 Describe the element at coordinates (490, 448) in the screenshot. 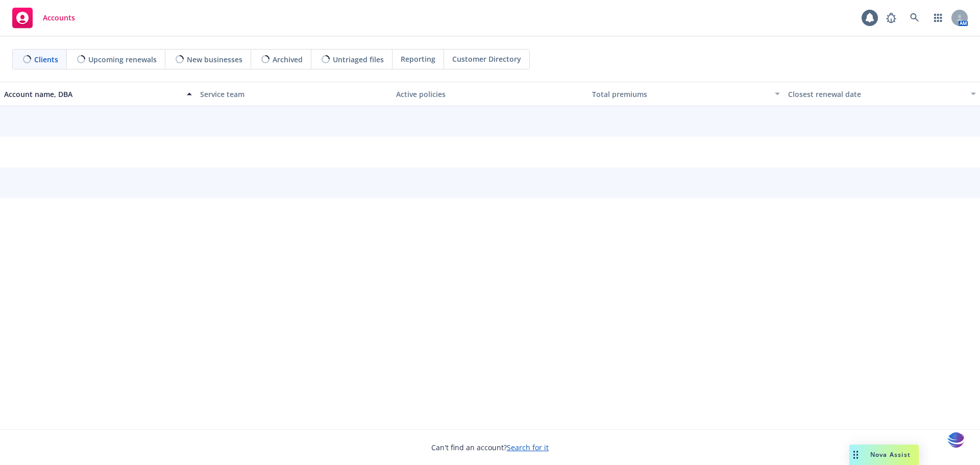

I see `span: Can't find an account?` at that location.